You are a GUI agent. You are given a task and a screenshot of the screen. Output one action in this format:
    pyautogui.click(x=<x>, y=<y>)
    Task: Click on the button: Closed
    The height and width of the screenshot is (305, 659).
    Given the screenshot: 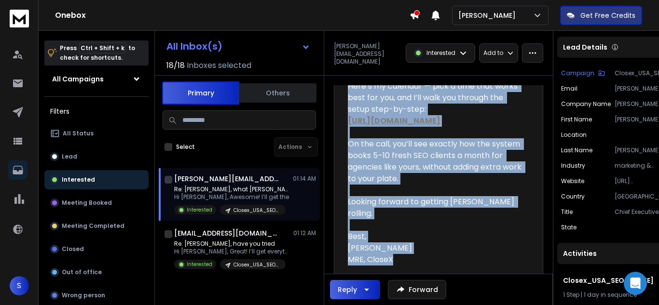 What is the action you would take?
    pyautogui.click(x=96, y=249)
    